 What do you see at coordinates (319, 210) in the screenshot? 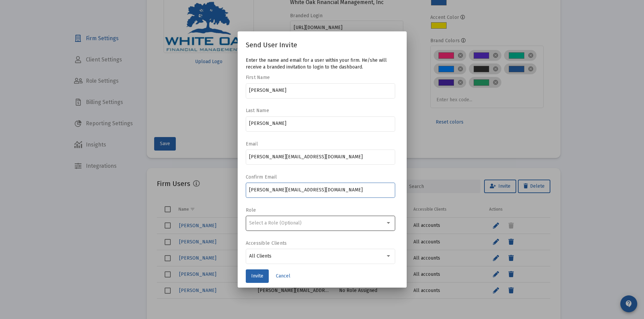
I see `label: Role` at bounding box center [319, 210].